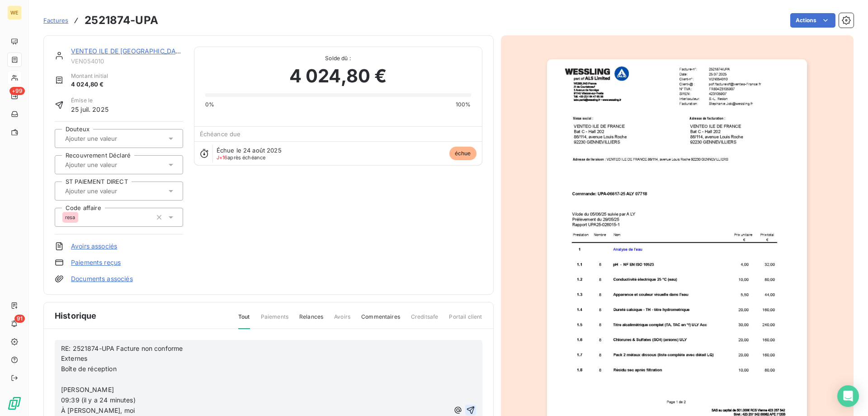  I want to click on span: 100%, so click(464, 104).